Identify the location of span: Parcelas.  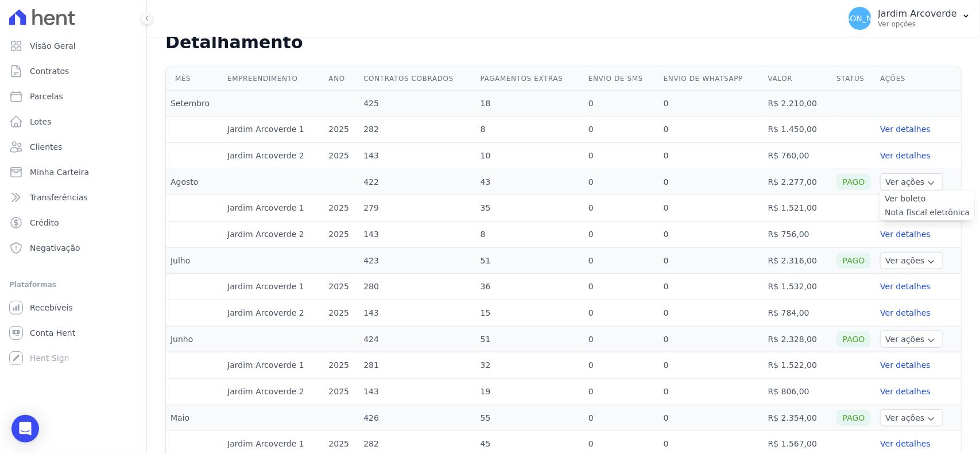
(46, 97).